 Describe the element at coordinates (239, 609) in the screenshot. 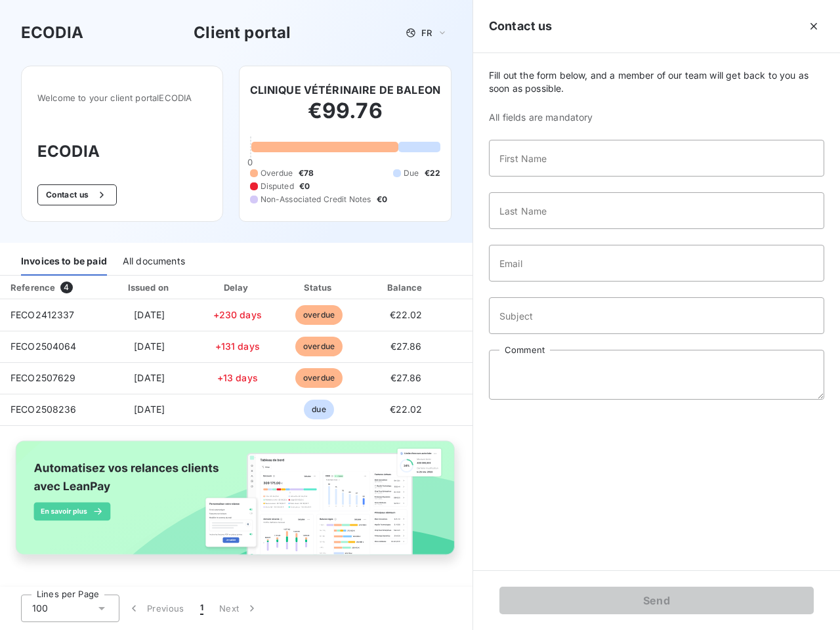

I see `button: Next` at that location.